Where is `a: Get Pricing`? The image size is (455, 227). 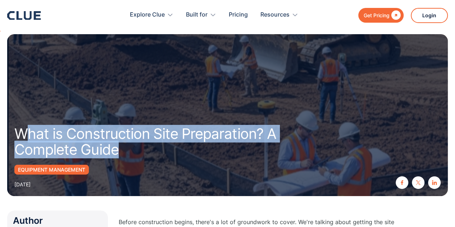
a: Get Pricing is located at coordinates (381, 15).